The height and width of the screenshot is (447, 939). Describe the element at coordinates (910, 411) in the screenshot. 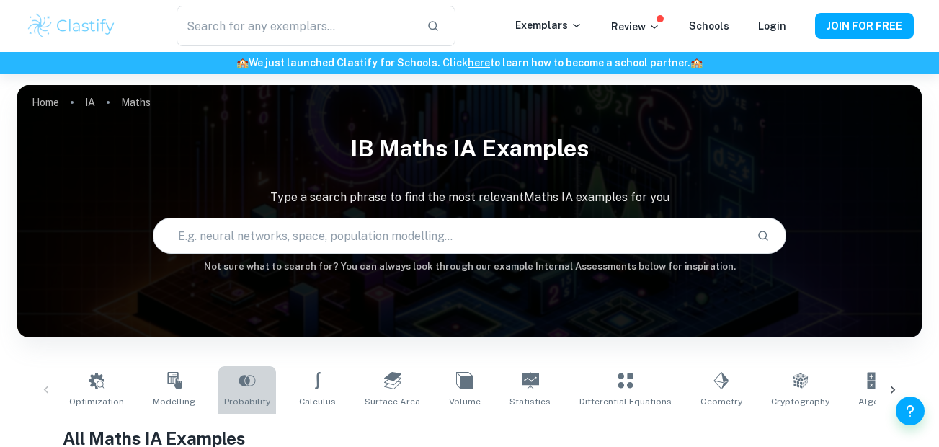

I see `button: Help and Feedback` at that location.